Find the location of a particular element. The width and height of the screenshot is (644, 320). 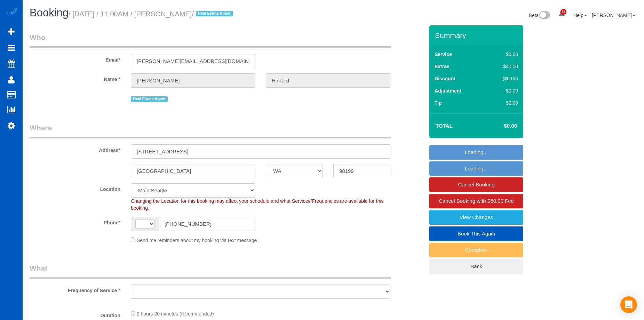

a: View Changes is located at coordinates (476, 218).